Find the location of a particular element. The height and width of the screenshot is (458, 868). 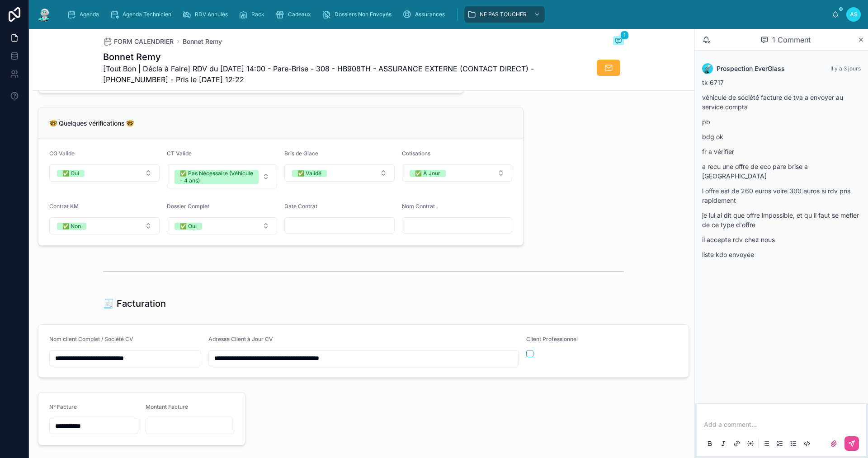

span: Bris de Glace is located at coordinates (301, 153).